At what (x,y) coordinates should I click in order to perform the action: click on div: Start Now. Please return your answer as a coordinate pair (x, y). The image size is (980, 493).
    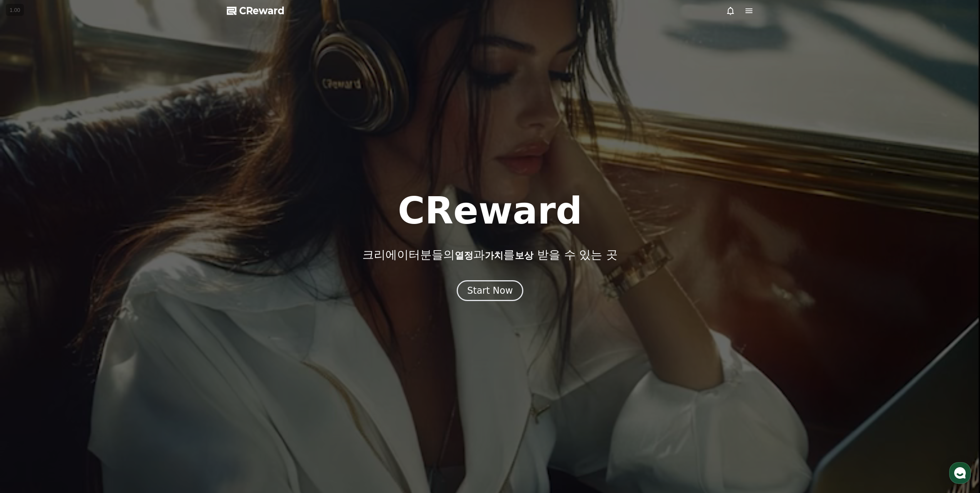
    Looking at the image, I should click on (490, 291).